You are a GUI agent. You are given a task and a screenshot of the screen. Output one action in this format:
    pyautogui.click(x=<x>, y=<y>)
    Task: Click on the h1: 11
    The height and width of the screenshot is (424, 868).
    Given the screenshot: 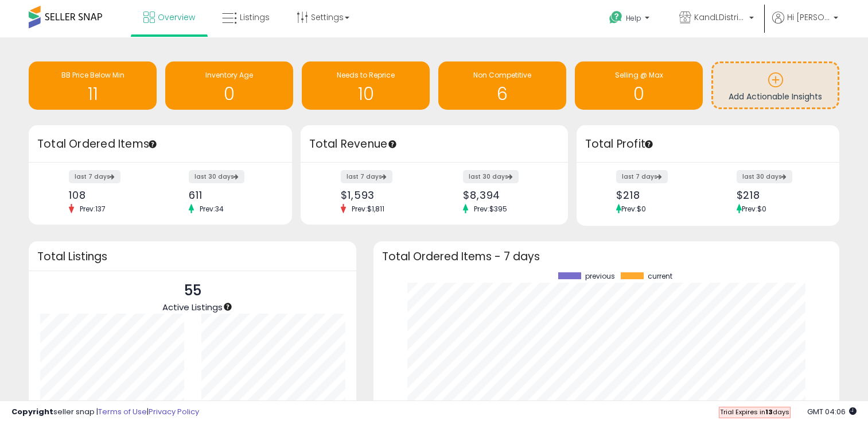 What is the action you would take?
    pyautogui.click(x=92, y=93)
    